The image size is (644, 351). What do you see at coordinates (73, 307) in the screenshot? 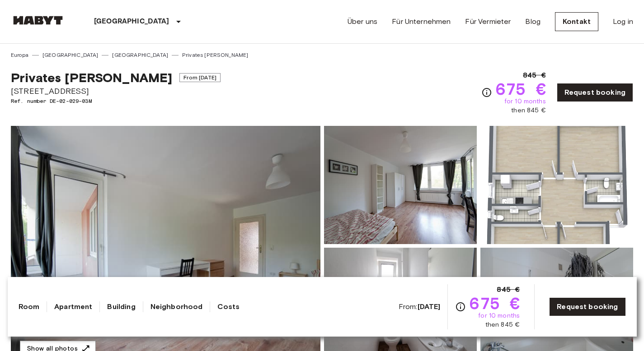
I see `a: Apartment` at bounding box center [73, 307].